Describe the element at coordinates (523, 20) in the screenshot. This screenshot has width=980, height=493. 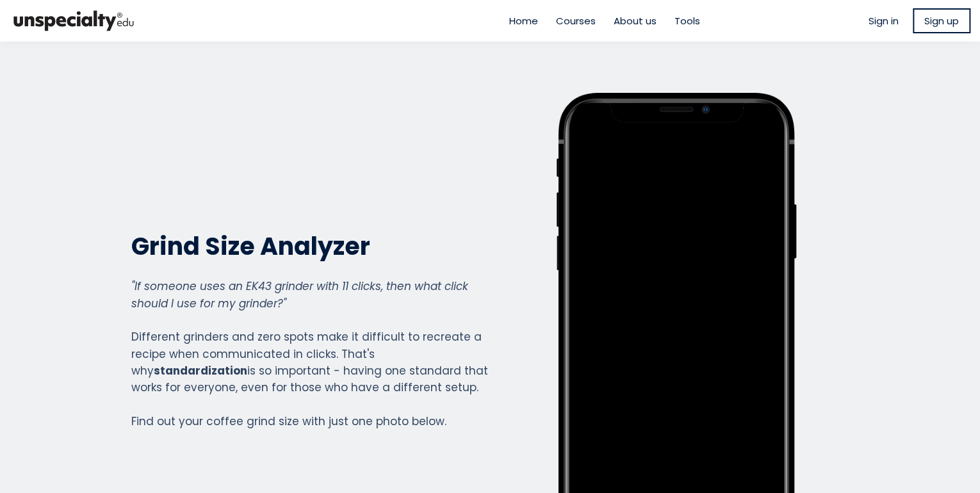
I see `a: Home` at that location.